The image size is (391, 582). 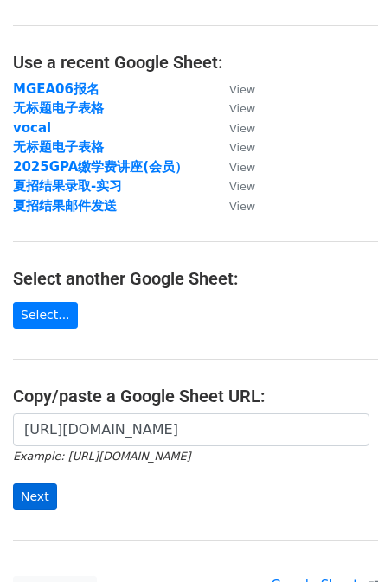 What do you see at coordinates (100, 167) in the screenshot?
I see `a: 2025GPA缴学费讲座(会员）` at bounding box center [100, 167].